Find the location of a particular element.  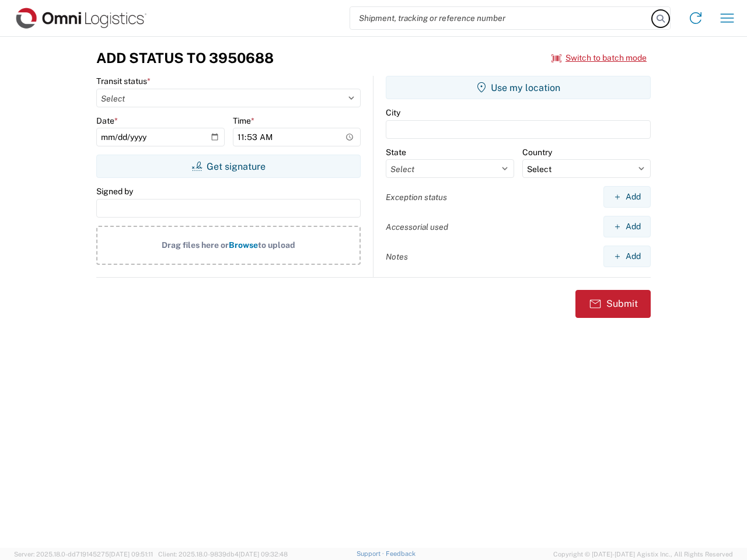

label: Notes is located at coordinates (396, 257).